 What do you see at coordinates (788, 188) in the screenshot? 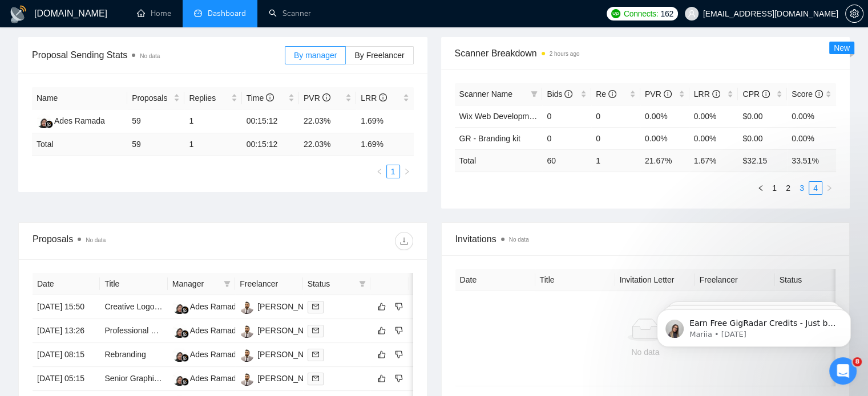
I see `a: 2` at bounding box center [788, 188].